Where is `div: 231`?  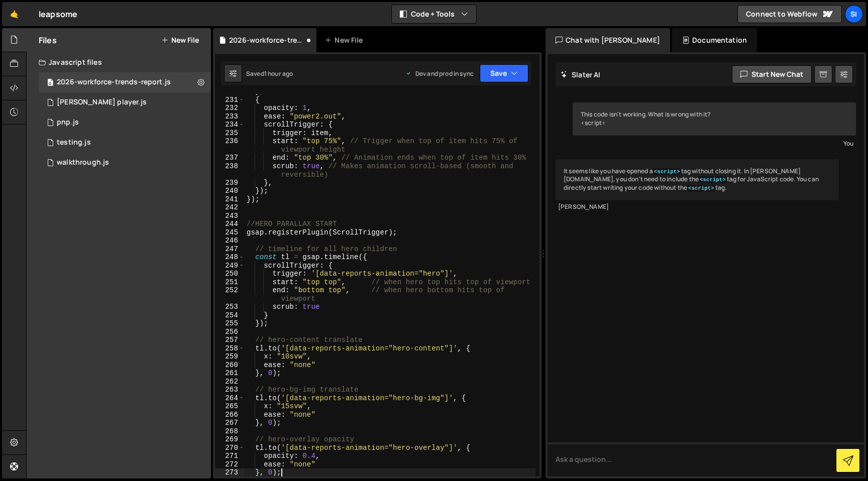
div: 231 is located at coordinates (230, 100).